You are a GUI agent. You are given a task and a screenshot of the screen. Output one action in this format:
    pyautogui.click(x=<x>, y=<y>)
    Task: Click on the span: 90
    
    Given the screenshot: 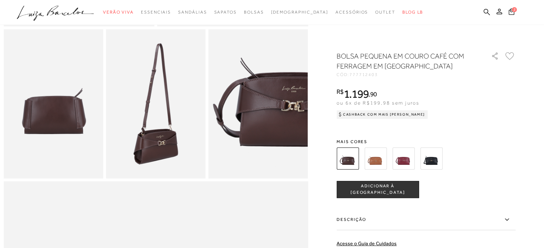 What is the action you would take?
    pyautogui.click(x=373, y=94)
    